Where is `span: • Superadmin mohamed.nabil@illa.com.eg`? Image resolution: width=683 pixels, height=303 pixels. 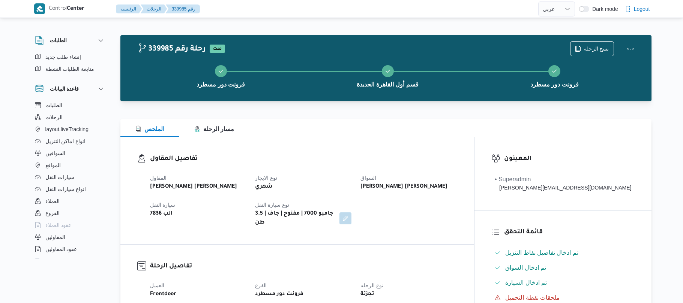 span: • Superadmin mohamed.nabil@illa.com.eg is located at coordinates (563, 183).